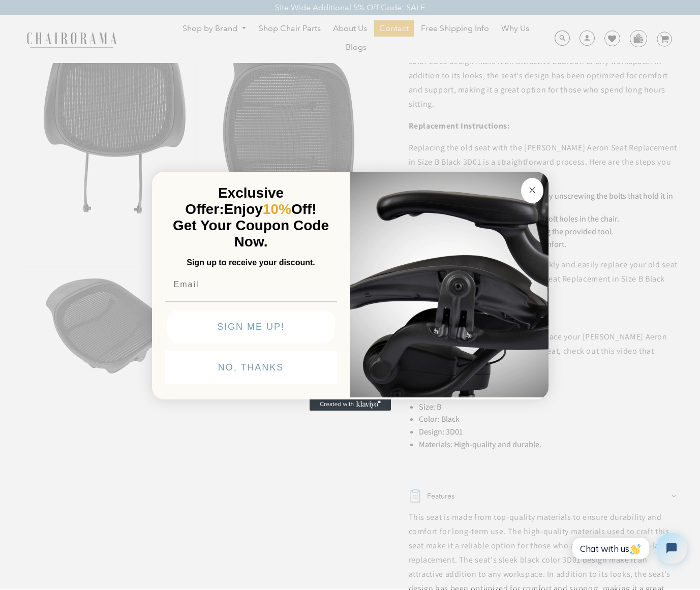 This screenshot has height=590, width=700. Describe the element at coordinates (450, 283) in the screenshot. I see `img: 92d77583-a095-41f6-84e7-858462e0427a.jpeg` at that location.